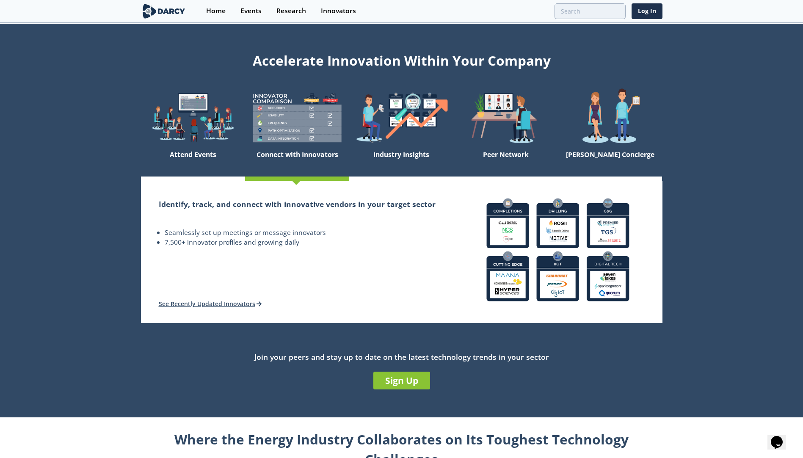 The height and width of the screenshot is (458, 803). I want to click on div: Research, so click(291, 11).